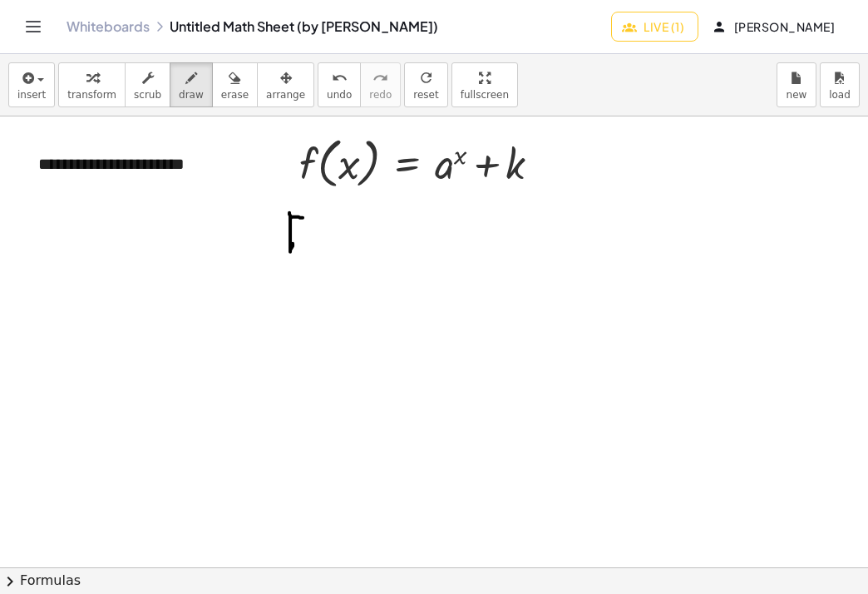  Describe the element at coordinates (191, 85) in the screenshot. I see `button: draw` at that location.